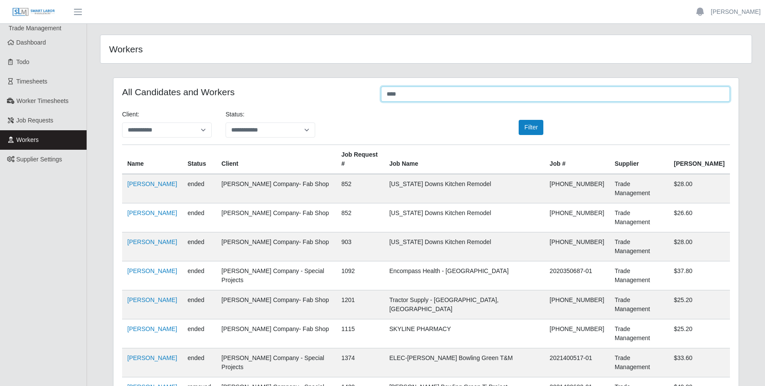  I want to click on td: 1092, so click(360, 276).